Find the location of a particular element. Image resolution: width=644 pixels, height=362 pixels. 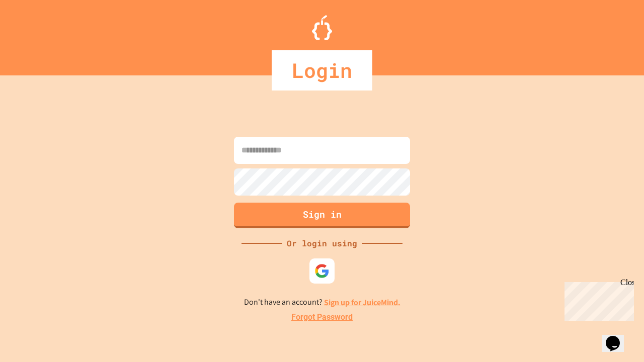

img: Logo.svg is located at coordinates (322, 28).